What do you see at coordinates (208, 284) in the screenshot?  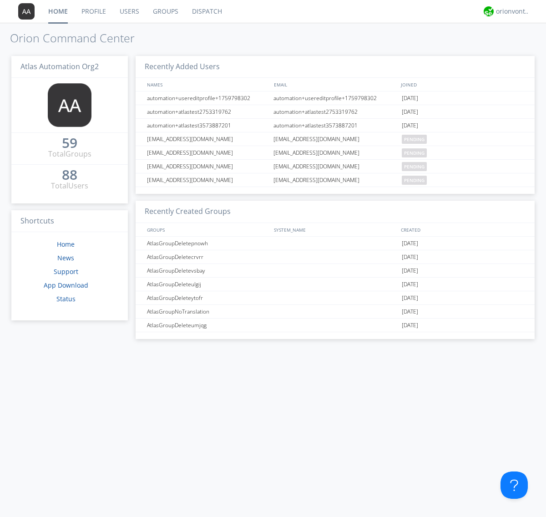 I see `div: AtlasGroupDeleteulgij` at bounding box center [208, 284].